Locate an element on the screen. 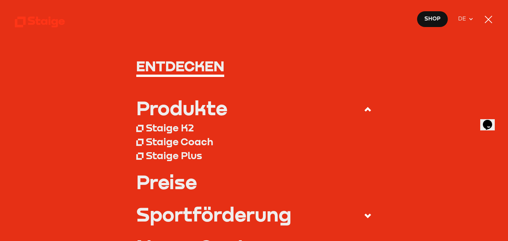 The width and height of the screenshot is (508, 241). span: Shop is located at coordinates (432, 19).